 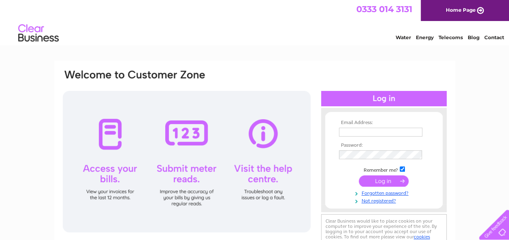 I want to click on th: Email Address:, so click(x=384, y=123).